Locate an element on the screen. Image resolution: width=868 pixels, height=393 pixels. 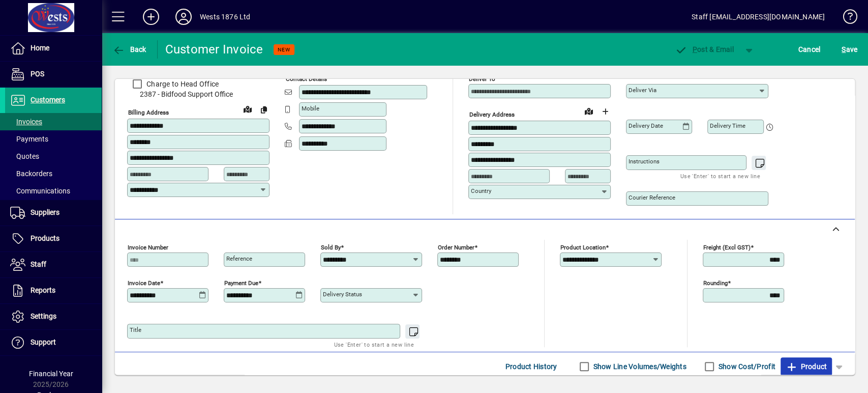
span: POS is located at coordinates (37, 74).